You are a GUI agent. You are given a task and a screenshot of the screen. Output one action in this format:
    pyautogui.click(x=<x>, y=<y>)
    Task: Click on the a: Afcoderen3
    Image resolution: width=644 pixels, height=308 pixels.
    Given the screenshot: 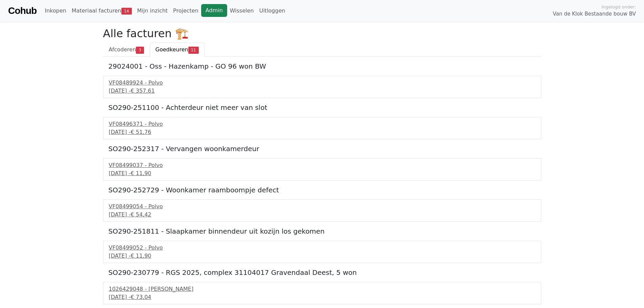 What is the action you would take?
    pyautogui.click(x=126, y=50)
    